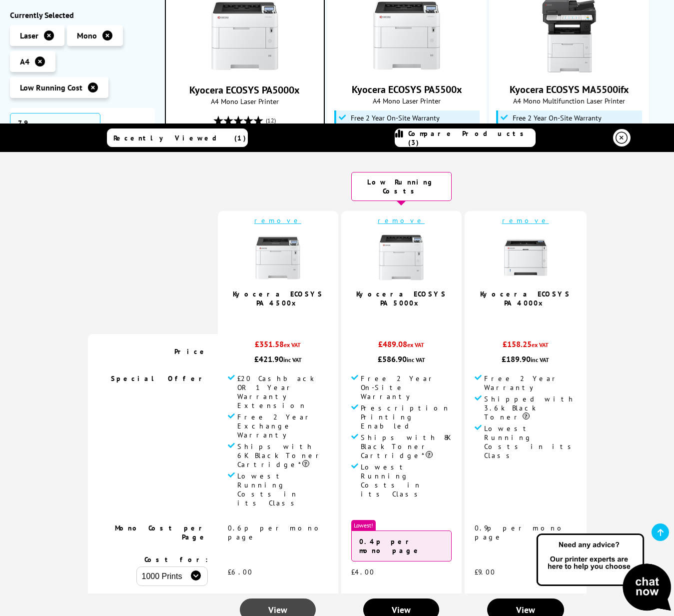 This screenshot has height=616, width=674. What do you see at coordinates (283, 426) in the screenshot?
I see `span: Free 2 Year Exchange Warranty` at bounding box center [283, 426].